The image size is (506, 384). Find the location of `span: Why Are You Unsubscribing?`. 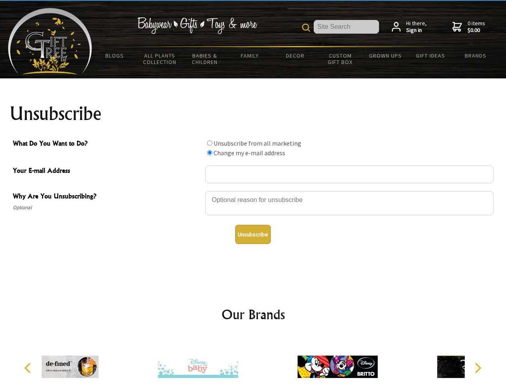

span: Why Are You Unsubscribing? is located at coordinates (107, 197).